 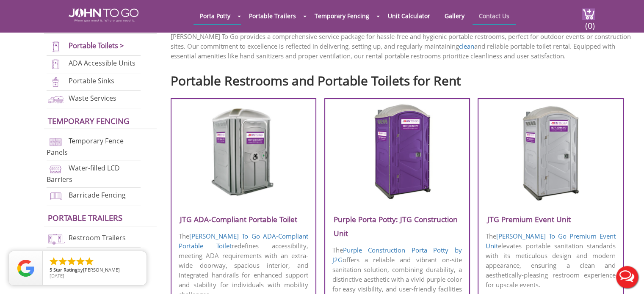 I want to click on a: Portable Trailers, so click(x=272, y=16).